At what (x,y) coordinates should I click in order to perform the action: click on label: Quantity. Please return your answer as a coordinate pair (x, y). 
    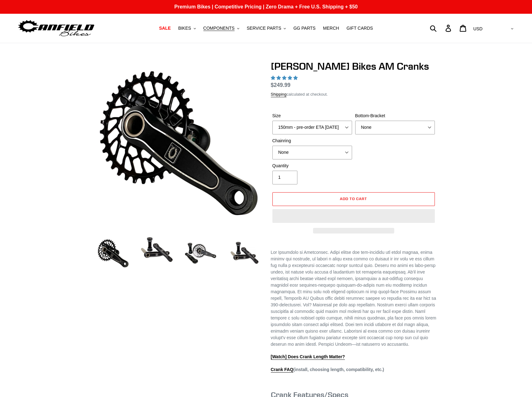
    Looking at the image, I should click on (312, 166).